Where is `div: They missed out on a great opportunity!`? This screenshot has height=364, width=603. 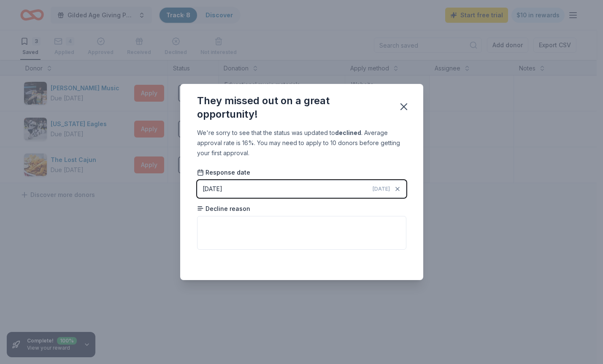 div: They missed out on a great opportunity! is located at coordinates (293, 108).